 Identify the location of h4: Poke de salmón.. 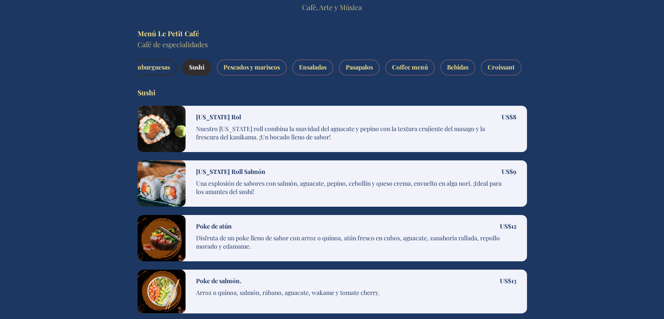
(219, 280).